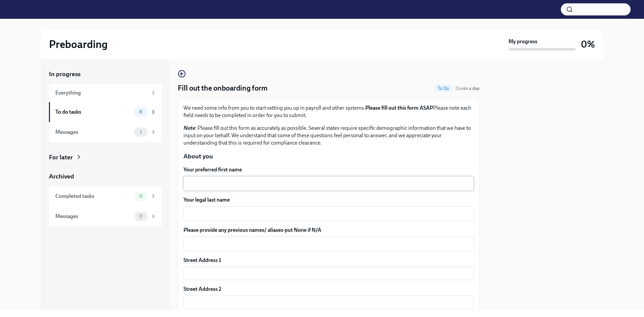 The width and height of the screenshot is (644, 317). What do you see at coordinates (202, 260) in the screenshot?
I see `label: Street Address 1` at bounding box center [202, 260].